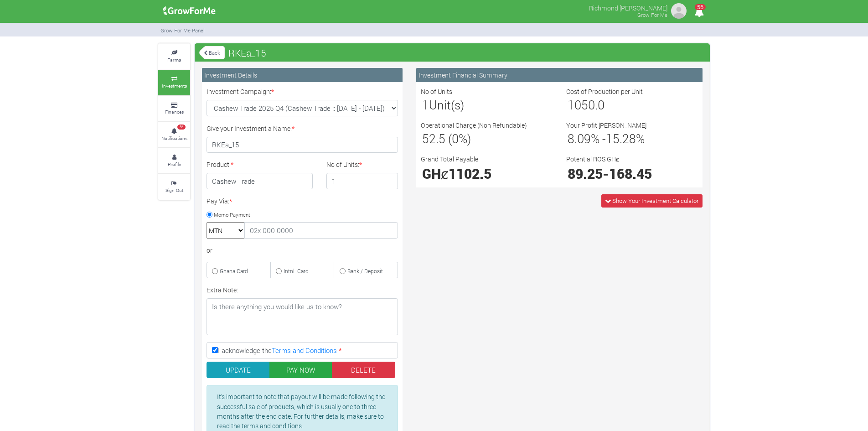 This screenshot has width=868, height=431. Describe the element at coordinates (559, 75) in the screenshot. I see `div: Investment Financial Summary` at that location.